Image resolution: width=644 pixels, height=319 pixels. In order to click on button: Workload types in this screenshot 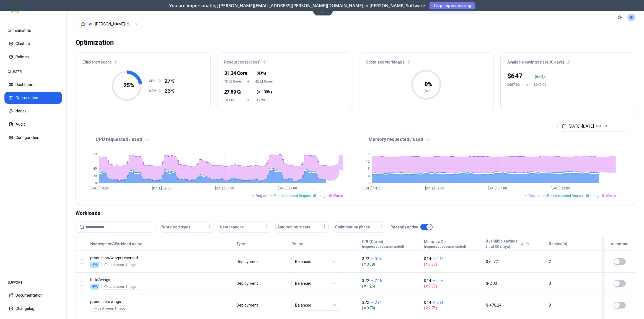, I will do `click(187, 227)`.